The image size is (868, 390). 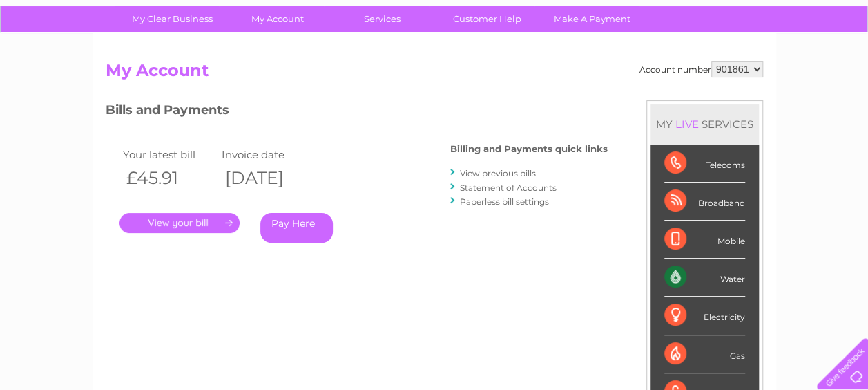 I want to click on h2: My Account, so click(x=434, y=74).